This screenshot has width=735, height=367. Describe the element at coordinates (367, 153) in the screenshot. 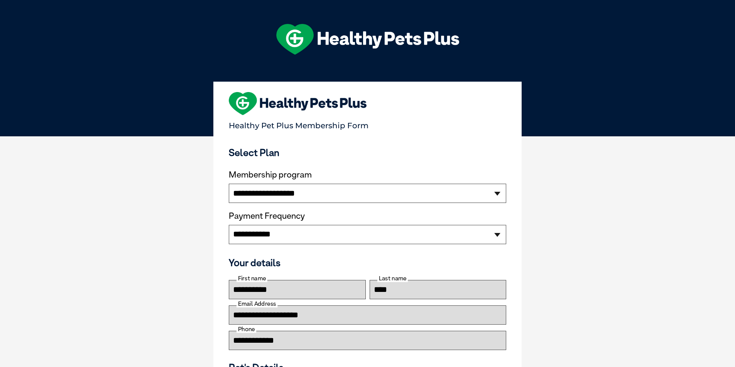

I see `h3: Select Plan` at that location.